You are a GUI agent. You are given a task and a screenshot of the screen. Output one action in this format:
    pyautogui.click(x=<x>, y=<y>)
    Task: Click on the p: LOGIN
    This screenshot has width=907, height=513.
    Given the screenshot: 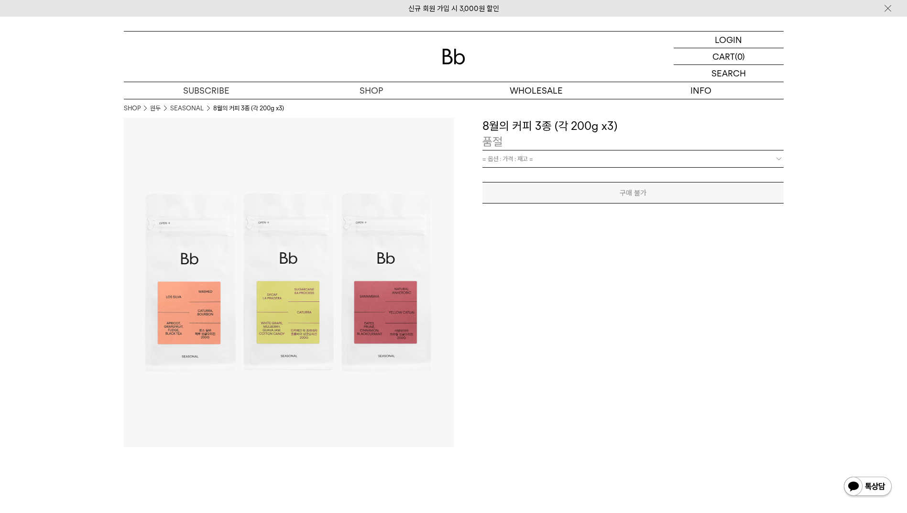 What is the action you would take?
    pyautogui.click(x=728, y=40)
    